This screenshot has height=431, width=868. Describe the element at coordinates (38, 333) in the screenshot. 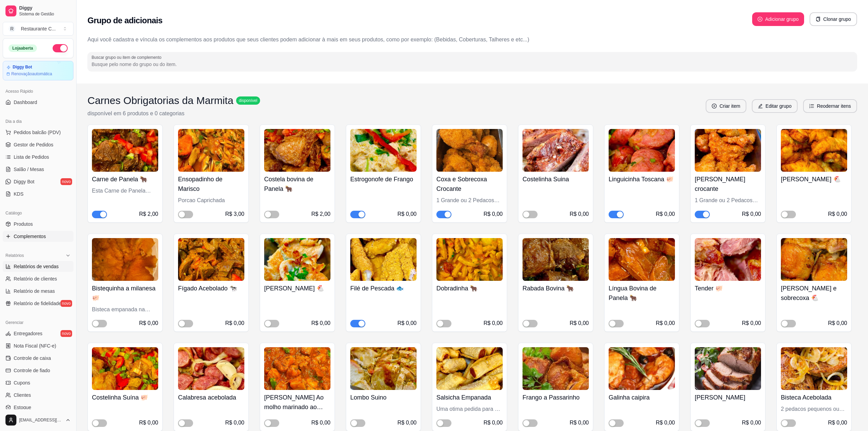

I see `a: Entregadoresnovo` at that location.